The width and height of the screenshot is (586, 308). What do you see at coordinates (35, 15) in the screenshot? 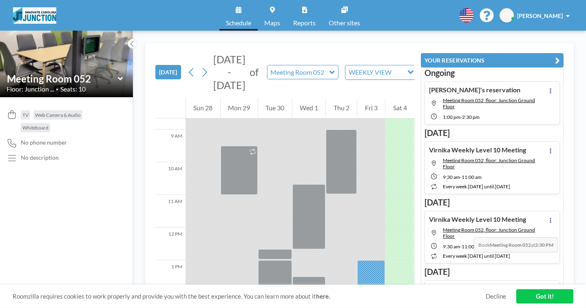
I see `img: organization-logo` at bounding box center [35, 15].